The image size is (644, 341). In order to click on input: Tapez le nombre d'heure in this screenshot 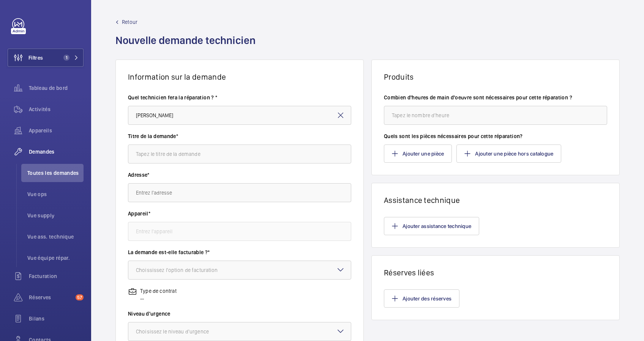, I will do `click(496, 115)`.